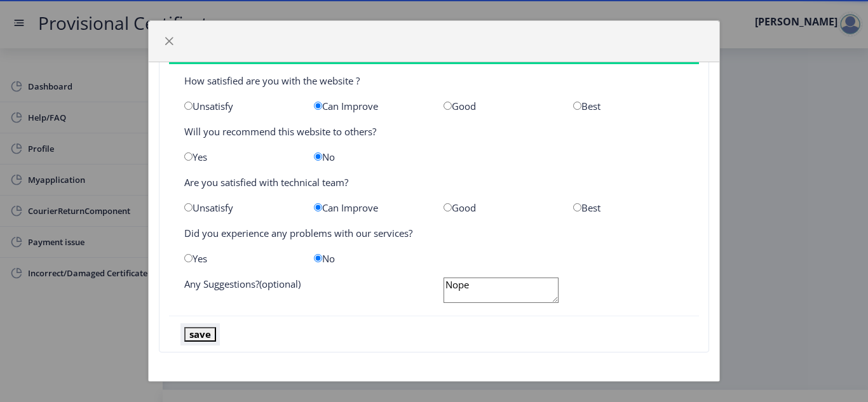 The height and width of the screenshot is (402, 868). I want to click on div: Did you experience any problems with our services?, so click(434, 233).